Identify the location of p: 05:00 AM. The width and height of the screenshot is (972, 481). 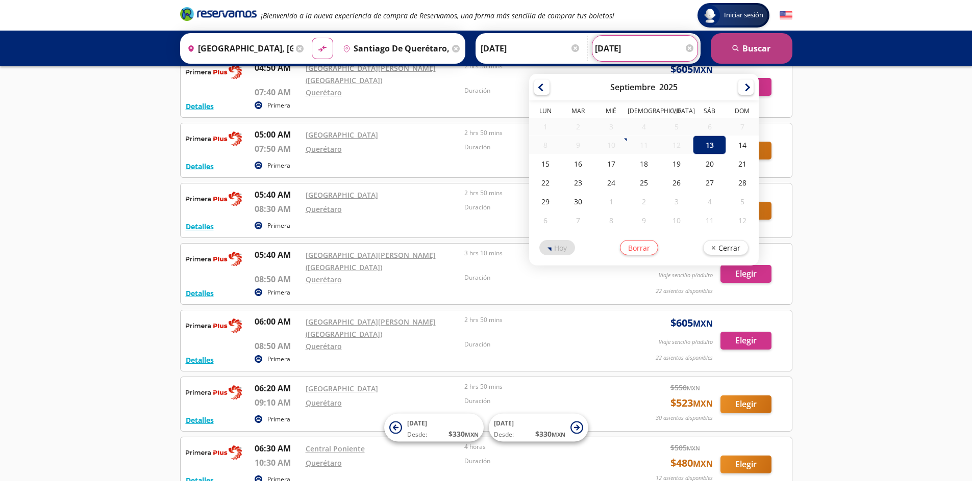
(277, 135).